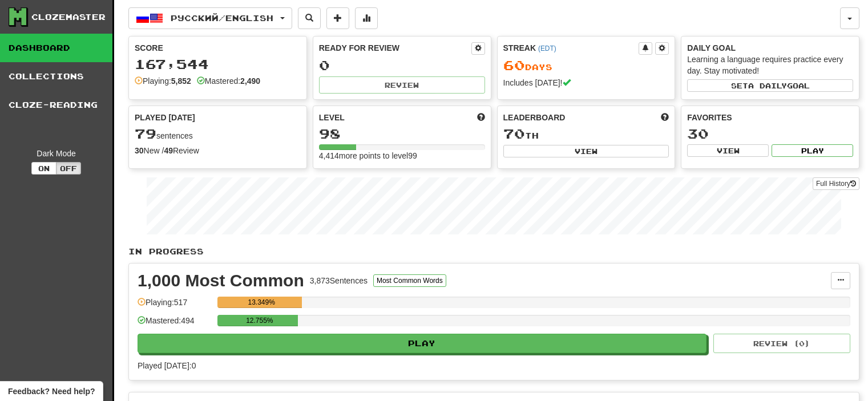  I want to click on div: 3,873 Sentences, so click(338, 281).